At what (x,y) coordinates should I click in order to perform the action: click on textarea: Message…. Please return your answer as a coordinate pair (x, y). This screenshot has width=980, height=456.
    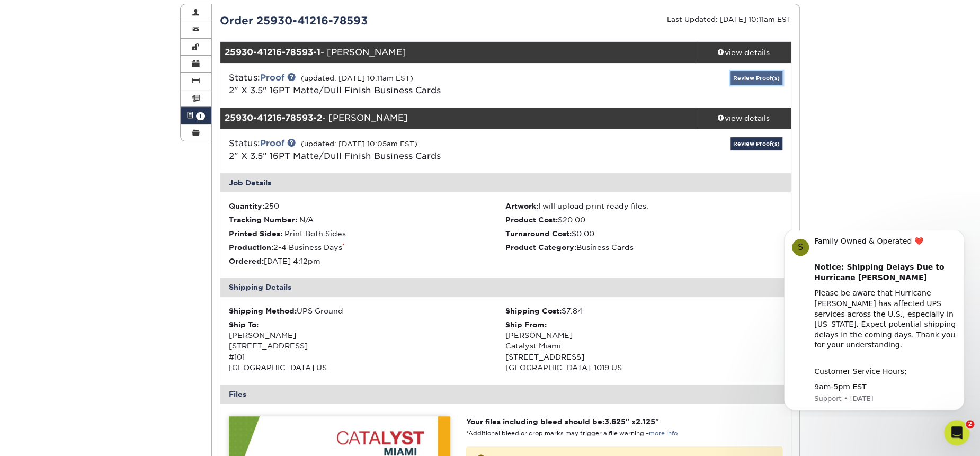
    Looking at the image, I should click on (106, 333).